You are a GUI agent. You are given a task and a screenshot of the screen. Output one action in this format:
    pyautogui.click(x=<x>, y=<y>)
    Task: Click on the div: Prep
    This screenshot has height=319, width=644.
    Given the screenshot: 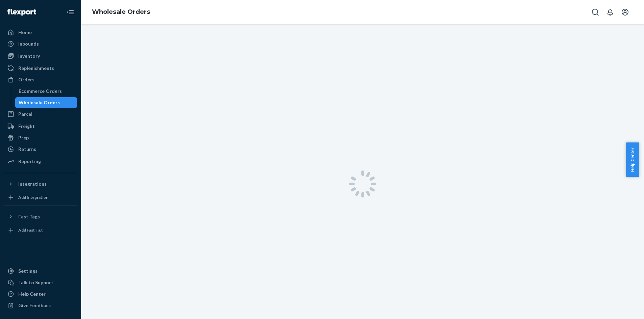 What is the action you would take?
    pyautogui.click(x=23, y=138)
    